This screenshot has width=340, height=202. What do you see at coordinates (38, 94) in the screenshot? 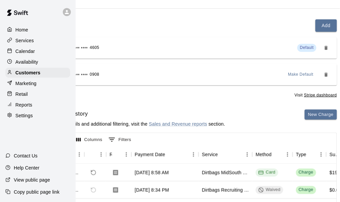
I see `div: Retail` at bounding box center [38, 94].